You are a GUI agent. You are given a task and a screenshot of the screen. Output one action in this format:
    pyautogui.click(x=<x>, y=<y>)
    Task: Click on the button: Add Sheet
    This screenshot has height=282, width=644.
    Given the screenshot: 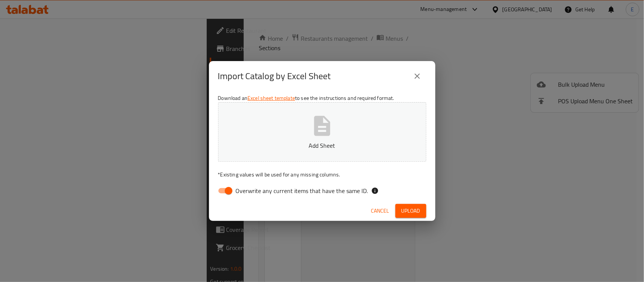 What is the action you would take?
    pyautogui.click(x=322, y=132)
    